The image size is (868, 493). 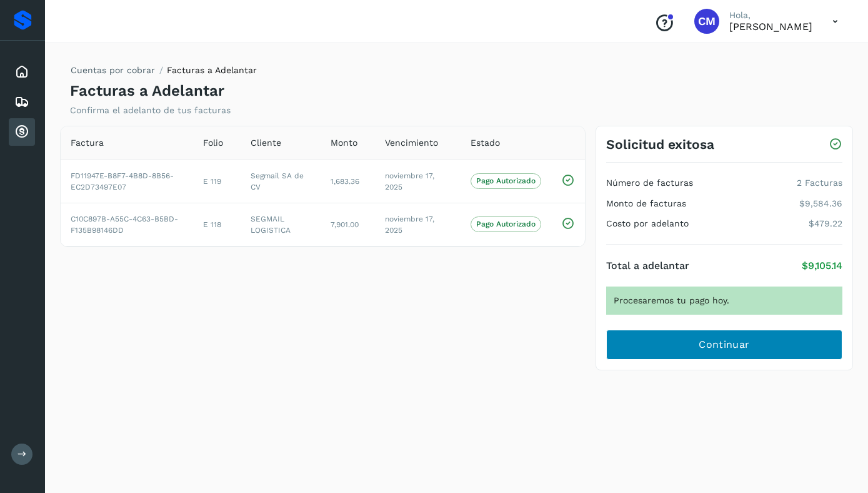 What do you see at coordinates (411, 142) in the screenshot?
I see `span: Vencimiento` at bounding box center [411, 142].